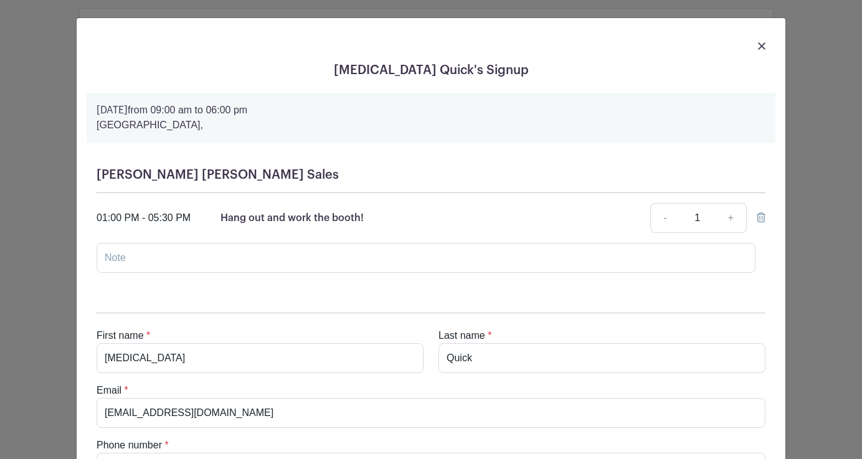 This screenshot has width=862, height=459. What do you see at coordinates (462, 336) in the screenshot?
I see `label: Last name` at bounding box center [462, 336].